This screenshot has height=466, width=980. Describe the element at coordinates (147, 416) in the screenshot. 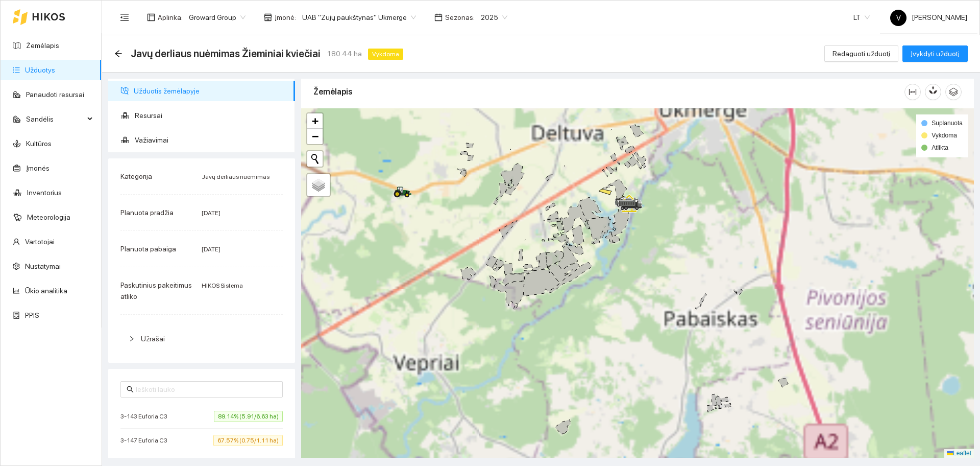

I see `span: 3-143 Euforia C3` at that location.